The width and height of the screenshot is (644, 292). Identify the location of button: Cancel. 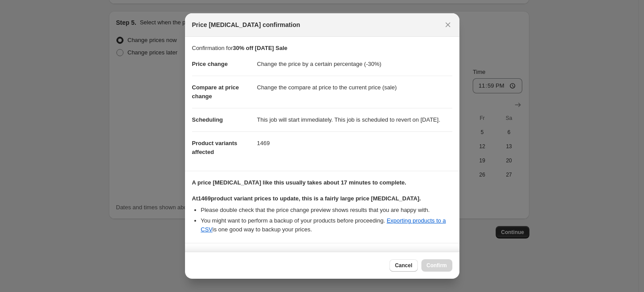
(403, 266).